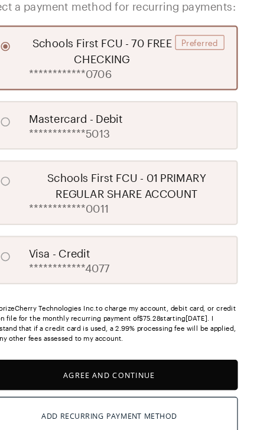  What do you see at coordinates (127, 374) in the screenshot?
I see `button: Add Recurring Payment Method` at bounding box center [127, 374].